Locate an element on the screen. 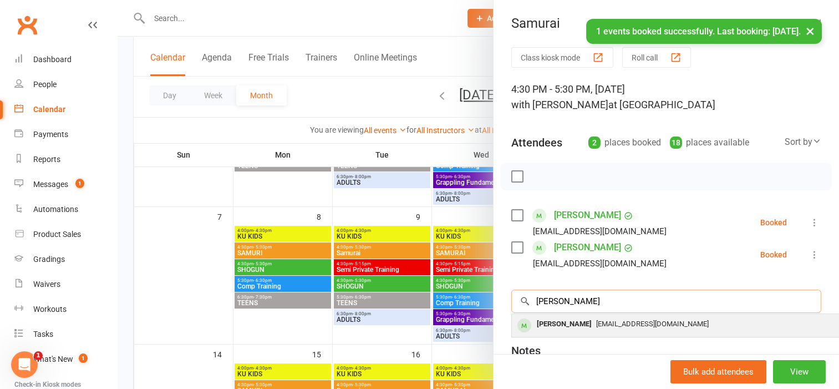 This screenshot has width=839, height=389. div: member is located at coordinates (524, 325).